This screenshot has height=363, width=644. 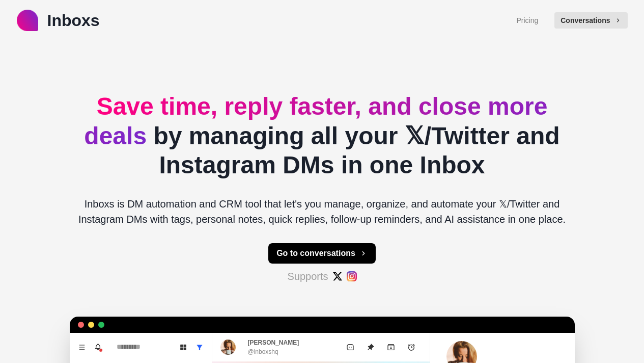 What do you see at coordinates (98, 347) in the screenshot?
I see `button: Notifications` at bounding box center [98, 347].